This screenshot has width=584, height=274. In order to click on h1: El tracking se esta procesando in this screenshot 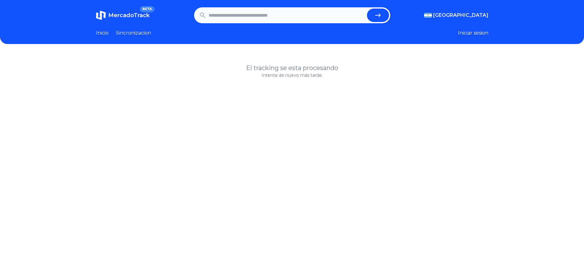, I will do `click(292, 68)`.